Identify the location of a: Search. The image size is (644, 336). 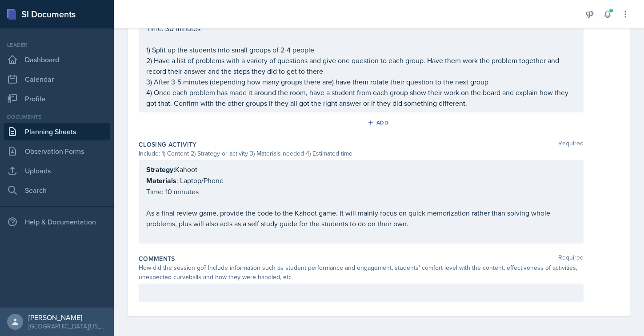
(57, 190).